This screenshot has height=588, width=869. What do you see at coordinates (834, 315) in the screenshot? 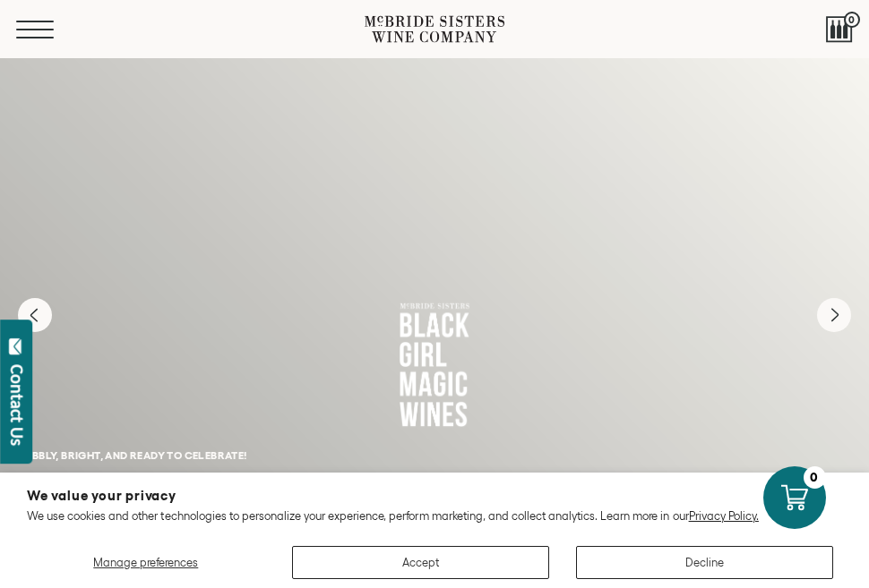
I see `button: Next` at bounding box center [834, 315].